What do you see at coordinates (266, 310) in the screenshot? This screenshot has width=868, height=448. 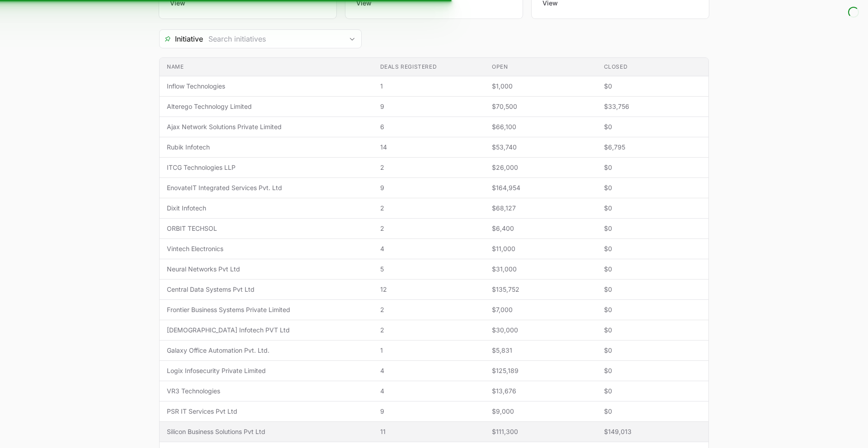 I see `span: Frontier Business Systems Private Limited` at bounding box center [266, 310].